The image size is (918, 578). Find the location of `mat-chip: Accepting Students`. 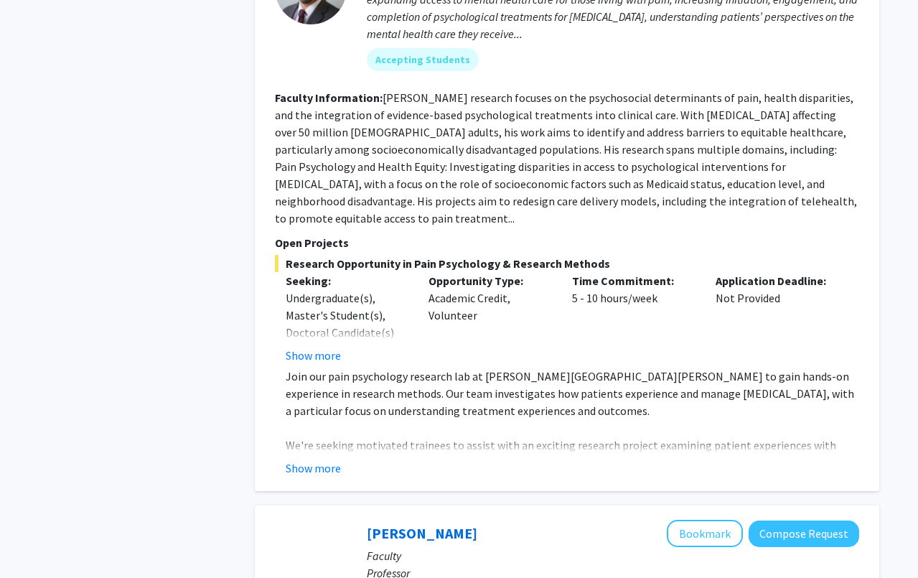

mat-chip: Accepting Students is located at coordinates (423, 60).